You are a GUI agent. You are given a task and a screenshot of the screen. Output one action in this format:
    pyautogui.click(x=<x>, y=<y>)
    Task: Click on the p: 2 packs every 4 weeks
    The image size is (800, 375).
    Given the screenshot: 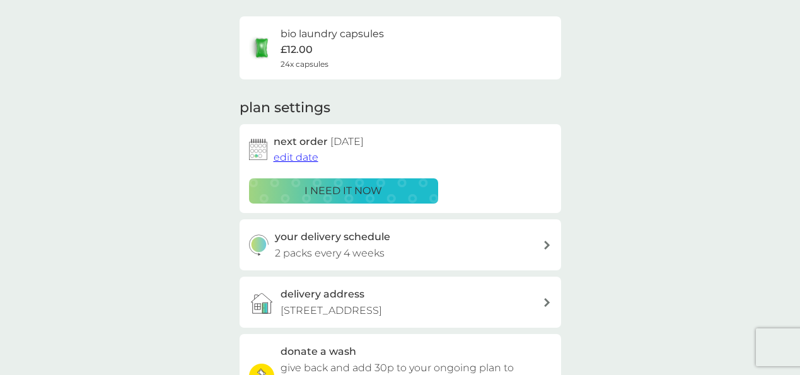 What is the action you would take?
    pyautogui.click(x=330, y=254)
    